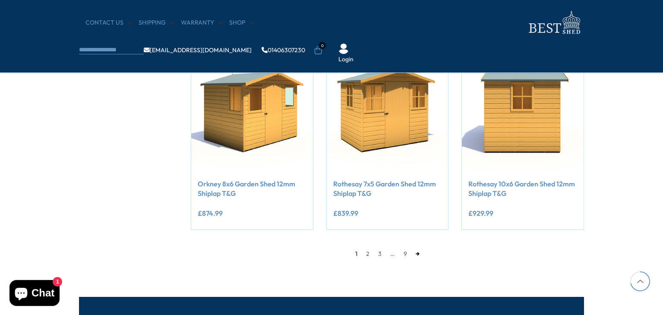  What do you see at coordinates (344, 49) in the screenshot?
I see `img: User Icon` at bounding box center [344, 49].